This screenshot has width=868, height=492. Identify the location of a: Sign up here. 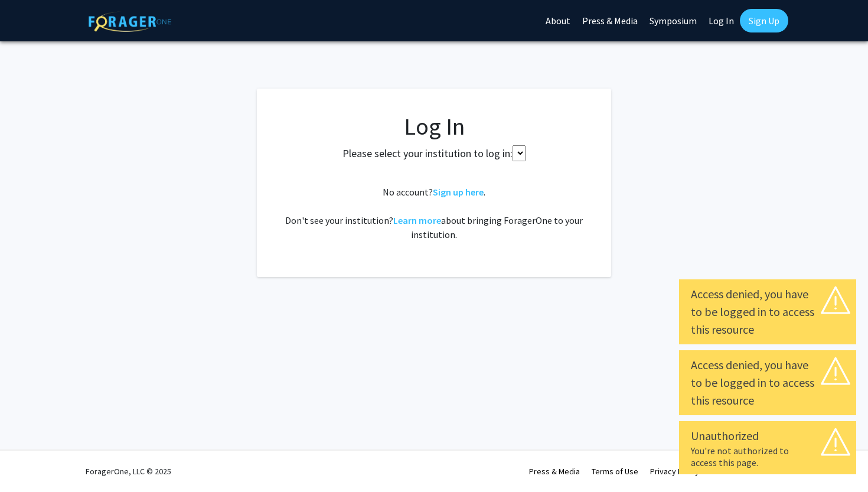
(458, 192).